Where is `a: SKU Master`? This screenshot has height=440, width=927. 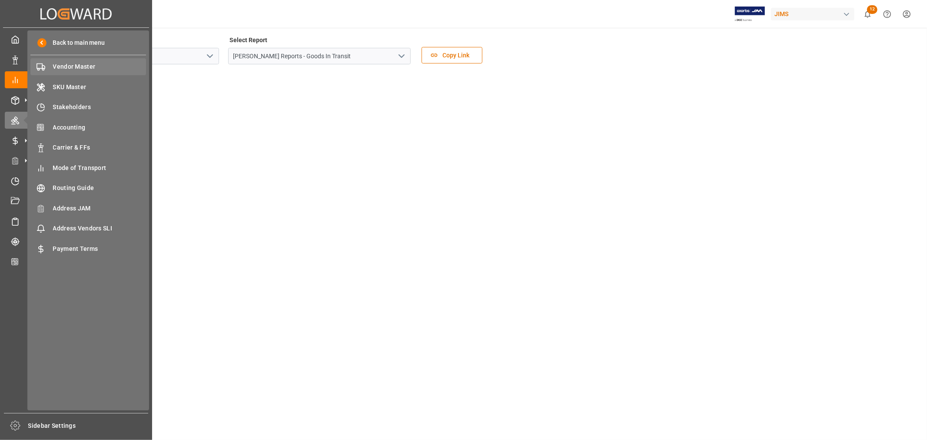
a: SKU Master is located at coordinates (88, 86).